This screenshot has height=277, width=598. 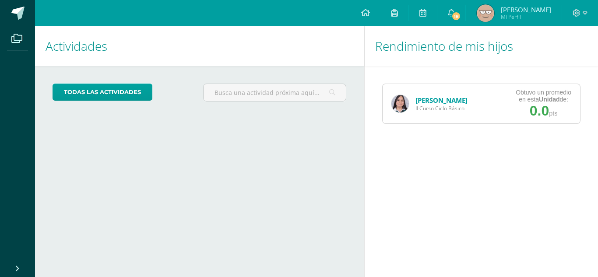 What do you see at coordinates (486, 13) in the screenshot?
I see `img: 7ba1596e4feba066842da6514df2b212.png` at bounding box center [486, 13].